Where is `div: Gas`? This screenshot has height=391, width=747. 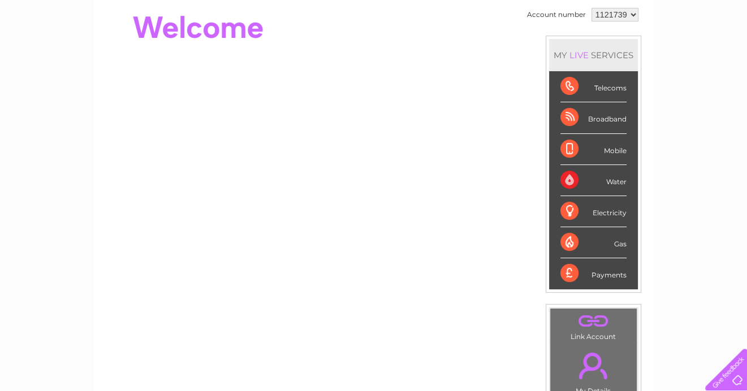
div: Gas is located at coordinates (593, 243).